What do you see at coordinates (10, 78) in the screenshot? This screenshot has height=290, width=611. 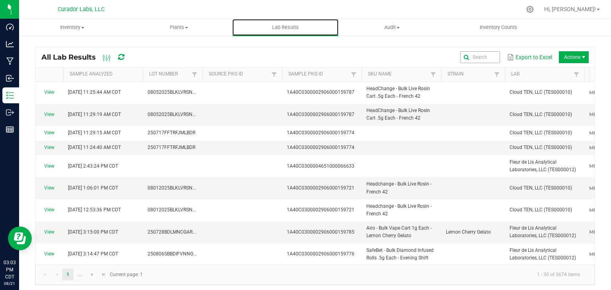 I see `inline-svg: Inbound` at bounding box center [10, 78].